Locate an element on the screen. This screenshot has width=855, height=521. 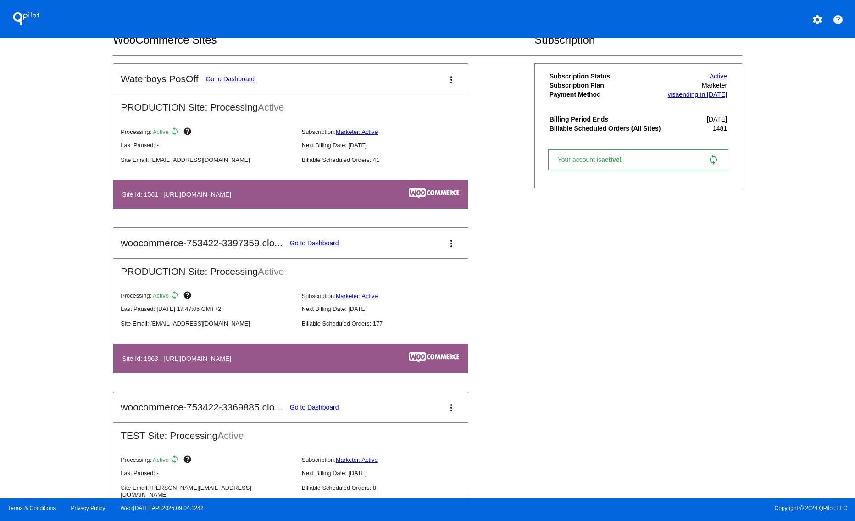
a: Active is located at coordinates (718, 76).